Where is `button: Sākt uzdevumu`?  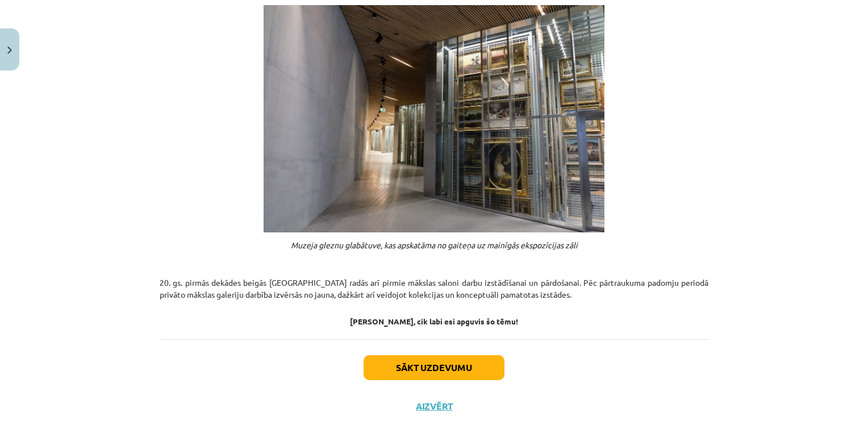
button: Sākt uzdevumu is located at coordinates (434, 367).